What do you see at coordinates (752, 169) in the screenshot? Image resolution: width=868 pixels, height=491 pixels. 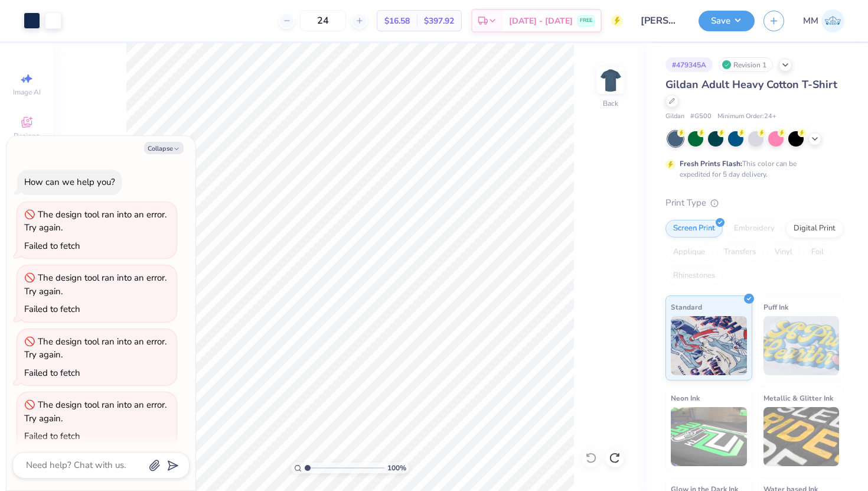 I see `div: This color can be expedited for 5 day delivery.` at bounding box center [752, 169].